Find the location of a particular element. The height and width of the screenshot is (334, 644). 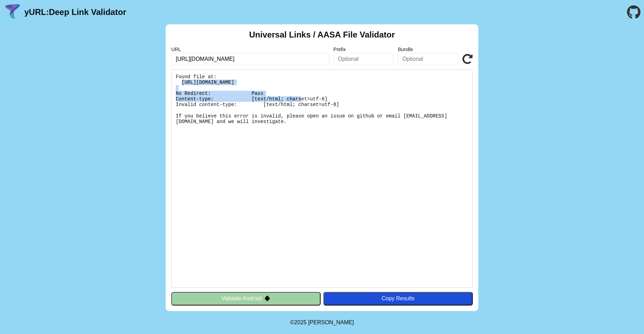

img: yURL Logo is located at coordinates (12, 12).